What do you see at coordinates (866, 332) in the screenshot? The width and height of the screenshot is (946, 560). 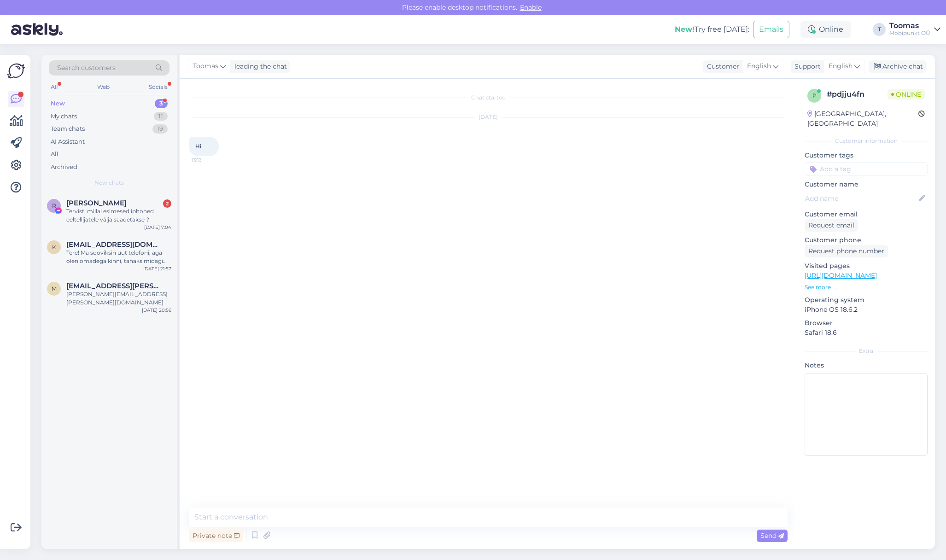 I see `p: Safari 18.6` at bounding box center [866, 332].